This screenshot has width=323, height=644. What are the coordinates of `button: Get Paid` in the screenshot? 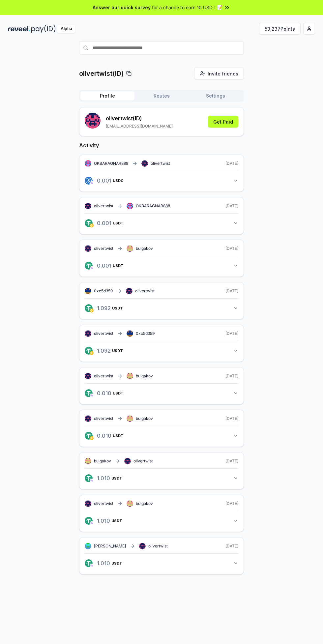 It's located at (223, 121).